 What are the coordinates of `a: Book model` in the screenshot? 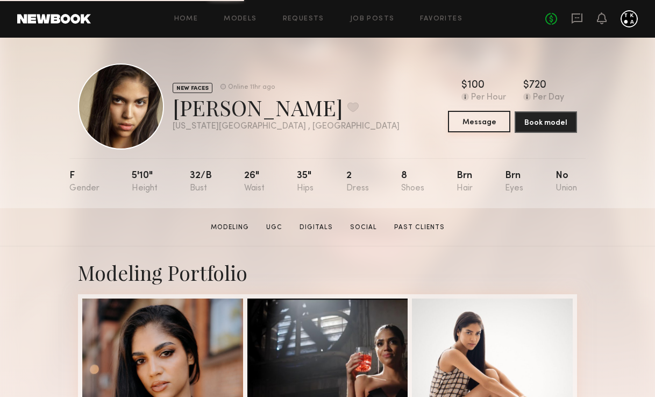 It's located at (546, 122).